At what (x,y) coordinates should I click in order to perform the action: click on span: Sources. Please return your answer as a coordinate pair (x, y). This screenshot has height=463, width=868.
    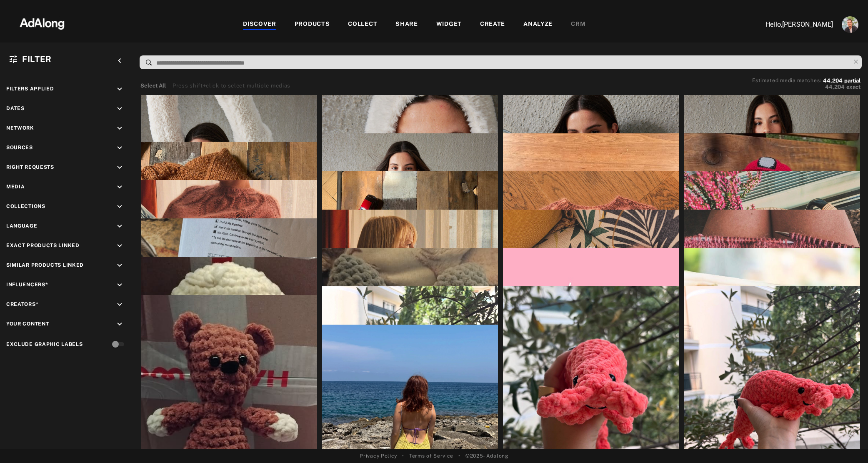
    Looking at the image, I should click on (20, 148).